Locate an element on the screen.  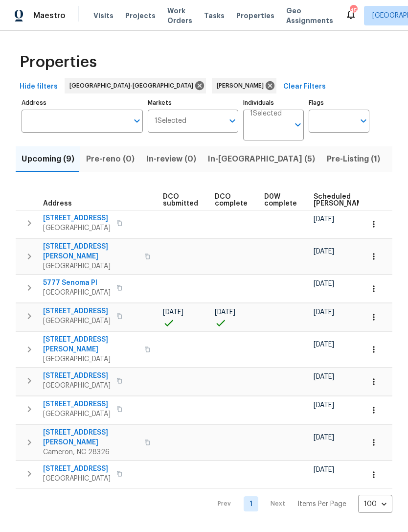
label: Individuals is located at coordinates (274, 103).